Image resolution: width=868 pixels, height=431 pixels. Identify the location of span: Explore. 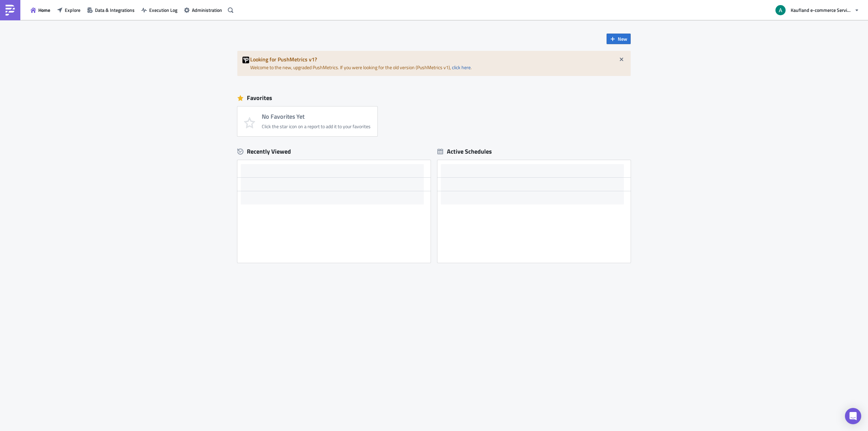
(72, 9).